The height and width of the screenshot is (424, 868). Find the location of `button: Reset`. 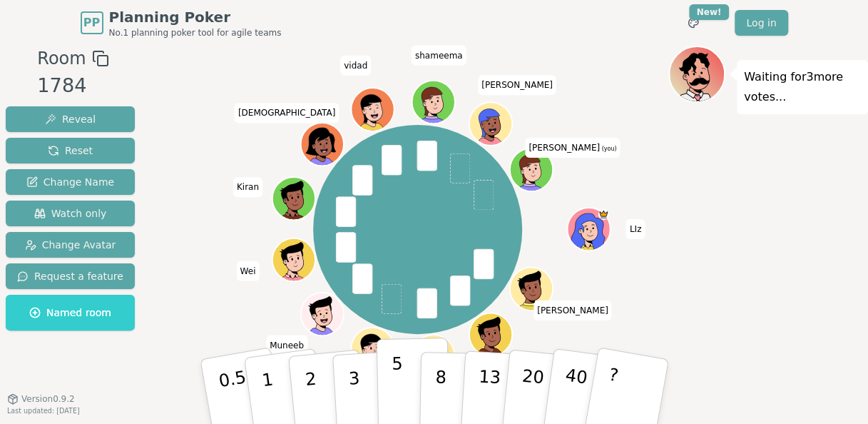

button: Reset is located at coordinates (70, 151).